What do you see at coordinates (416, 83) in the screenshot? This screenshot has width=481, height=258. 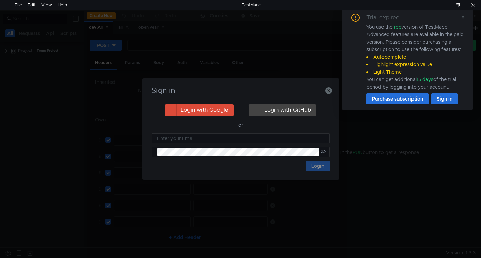 I see `div: You can get additional of the trial period by logging into your account.` at bounding box center [416, 83].